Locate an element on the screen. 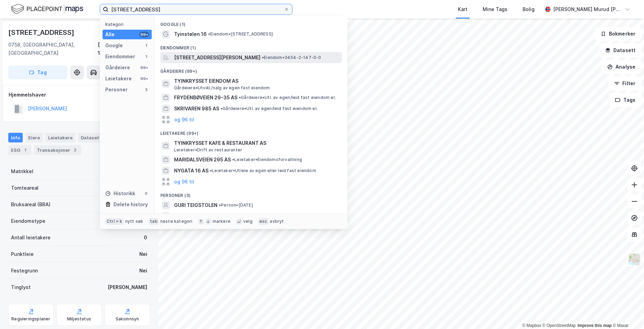 This screenshot has height=329, width=644. div: Gårdeiere (99+) is located at coordinates (251, 69).